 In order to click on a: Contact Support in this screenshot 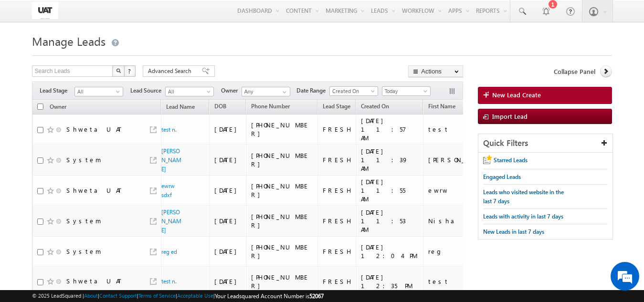, I will do `click(118, 295)`.